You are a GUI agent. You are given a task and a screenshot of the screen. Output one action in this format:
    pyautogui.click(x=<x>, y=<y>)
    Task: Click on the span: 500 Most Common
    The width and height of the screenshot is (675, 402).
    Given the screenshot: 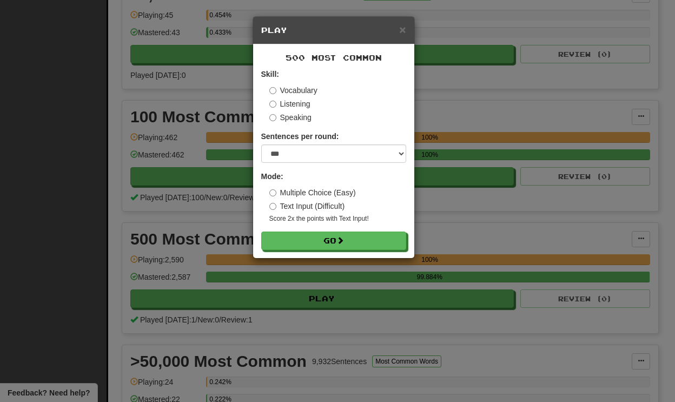 What is the action you would take?
    pyautogui.click(x=334, y=57)
    